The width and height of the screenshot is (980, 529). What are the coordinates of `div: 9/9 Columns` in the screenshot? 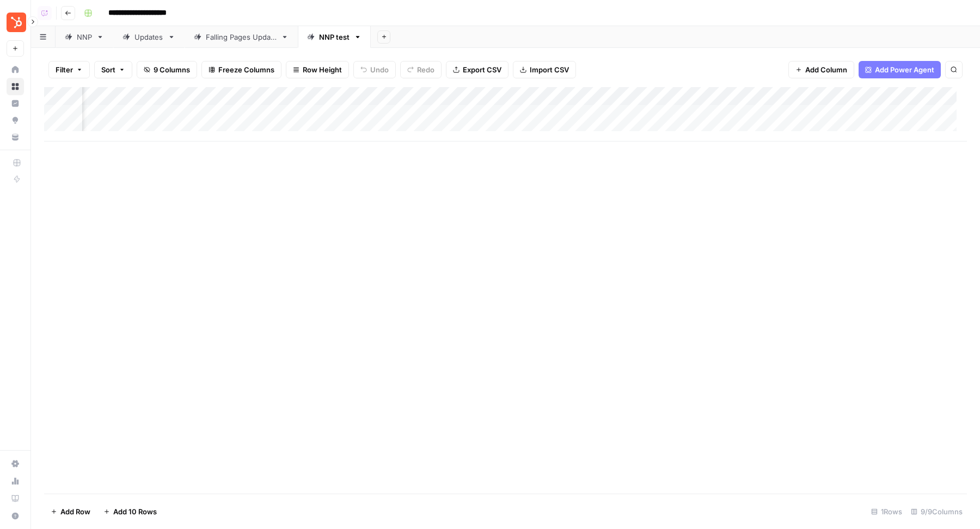 It's located at (936, 511).